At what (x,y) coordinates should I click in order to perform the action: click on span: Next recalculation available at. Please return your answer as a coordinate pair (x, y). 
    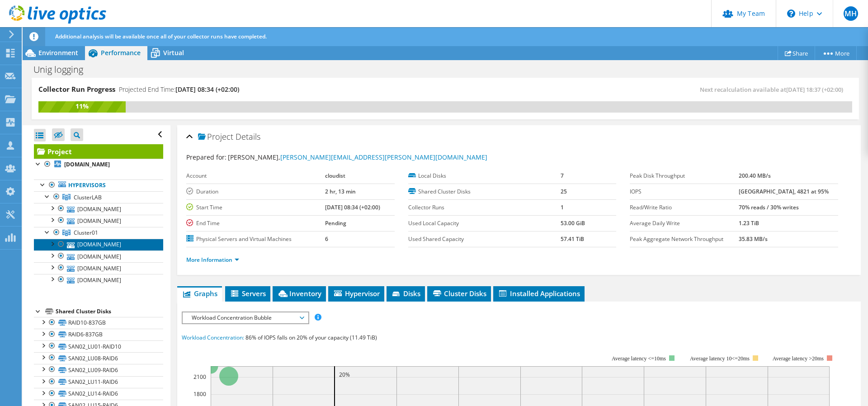
    Looking at the image, I should click on (774, 90).